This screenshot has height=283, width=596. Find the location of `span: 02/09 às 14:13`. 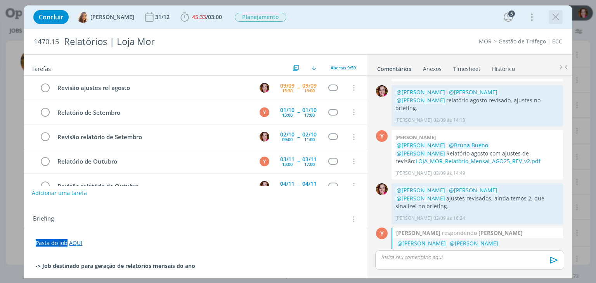

span: 02/09 às 14:13 is located at coordinates (449, 120).